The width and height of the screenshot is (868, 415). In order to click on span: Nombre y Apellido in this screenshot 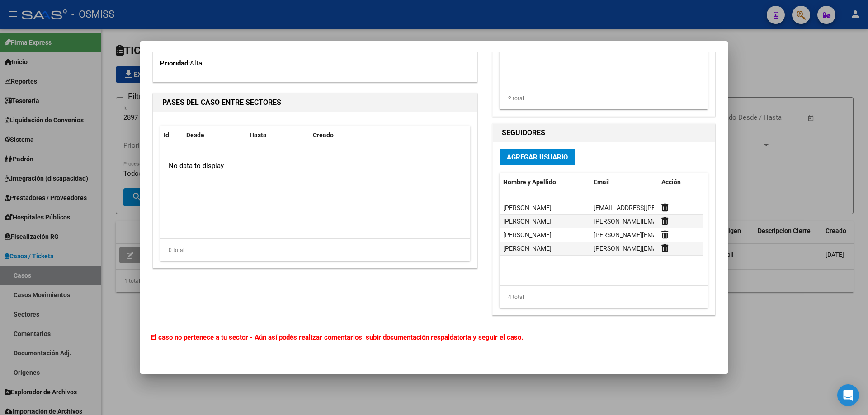, I will do `click(529, 182)`.